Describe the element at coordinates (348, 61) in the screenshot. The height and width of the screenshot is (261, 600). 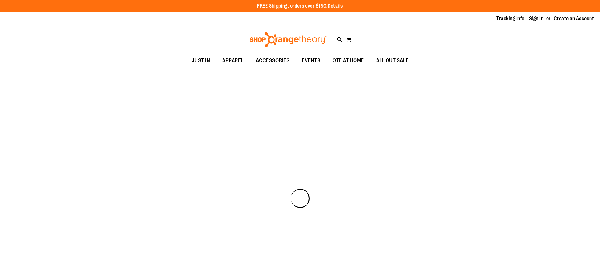
I see `a: OTF AT HOME` at that location.